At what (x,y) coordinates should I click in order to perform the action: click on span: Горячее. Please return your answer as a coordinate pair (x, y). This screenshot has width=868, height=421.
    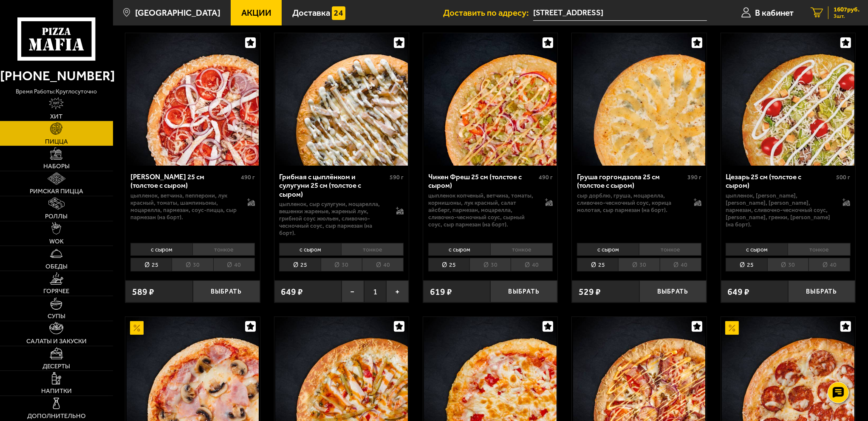
    Looking at the image, I should click on (56, 291).